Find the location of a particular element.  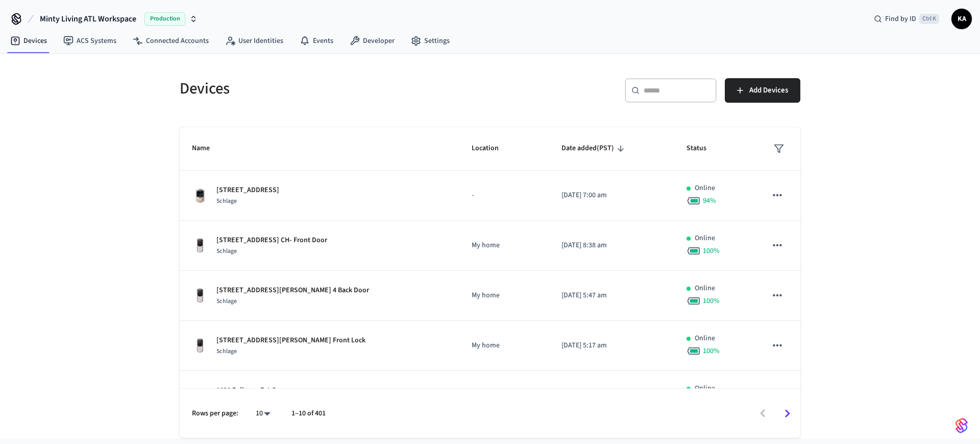

div: 10 is located at coordinates (263, 413).